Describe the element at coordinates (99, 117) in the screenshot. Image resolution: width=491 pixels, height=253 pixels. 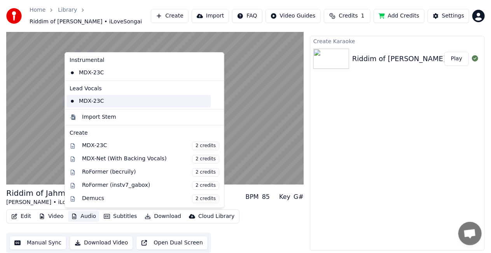
I see `div: Import Stem` at that location.